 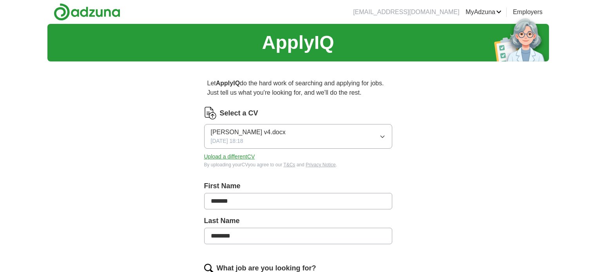 What do you see at coordinates (298, 165) in the screenshot?
I see `div: By uploading your CV you agree to our and .` at bounding box center [298, 165].